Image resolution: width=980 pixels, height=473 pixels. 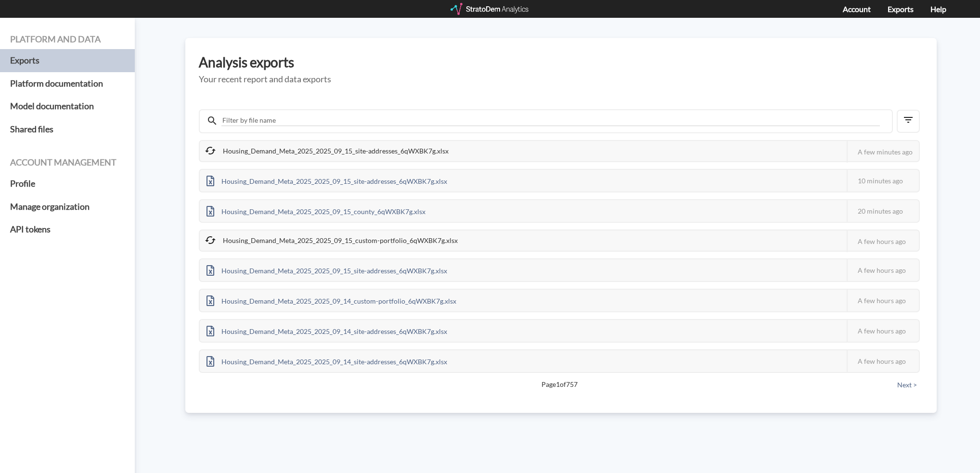 I want to click on button: Next >, so click(x=907, y=385).